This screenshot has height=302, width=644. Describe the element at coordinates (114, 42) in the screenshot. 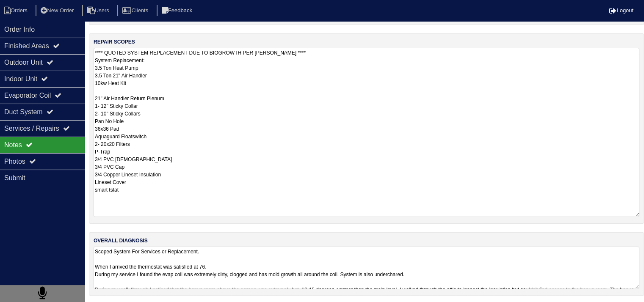

I see `label: repair scopes` at that location.